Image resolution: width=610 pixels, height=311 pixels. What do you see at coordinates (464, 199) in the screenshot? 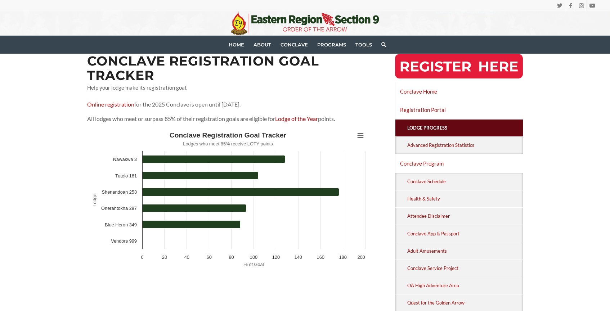
I see `a: Health & Safety` at bounding box center [464, 199].